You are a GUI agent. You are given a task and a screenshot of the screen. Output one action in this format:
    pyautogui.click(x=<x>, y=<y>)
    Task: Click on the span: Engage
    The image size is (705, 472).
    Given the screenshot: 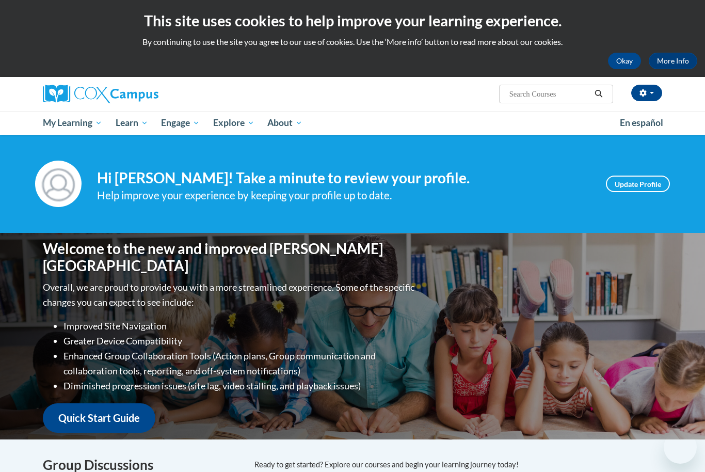 What is the action you would take?
    pyautogui.click(x=180, y=123)
    